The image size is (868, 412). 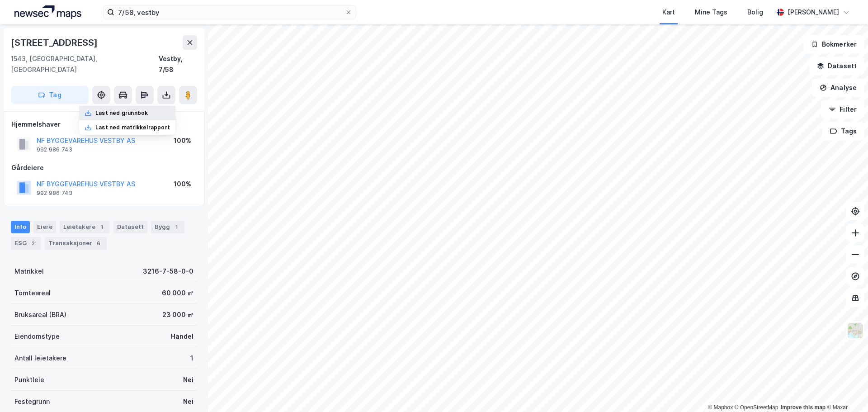 What do you see at coordinates (845, 390) in the screenshot?
I see `div: Kontrollprogram for chat` at bounding box center [845, 390].